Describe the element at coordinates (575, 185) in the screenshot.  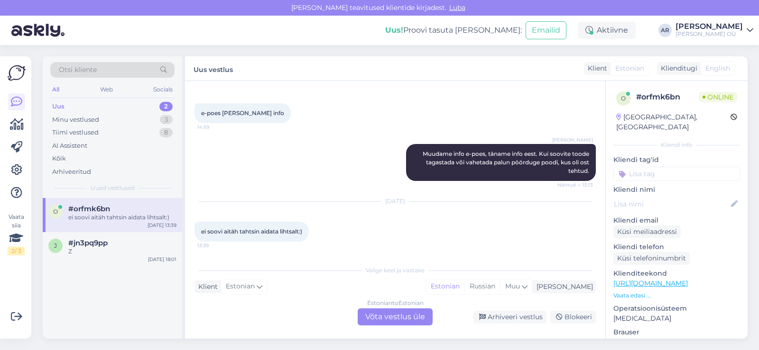
I see `span: Nähtud ✓ 15:13` at that location.